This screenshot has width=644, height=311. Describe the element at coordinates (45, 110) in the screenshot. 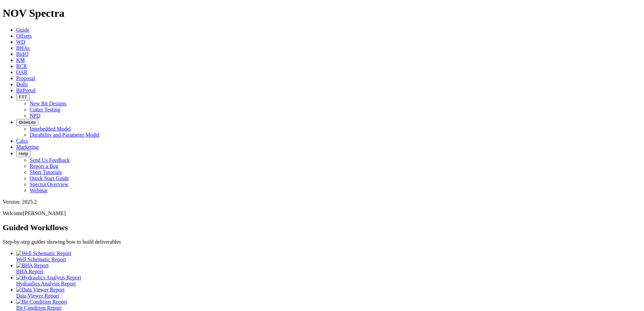

I see `a: Cutter Testing` at that location.